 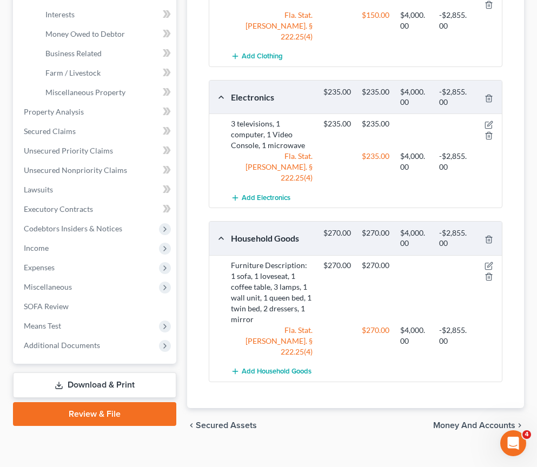 What do you see at coordinates (74, 53) in the screenshot?
I see `span: Business Related` at bounding box center [74, 53].